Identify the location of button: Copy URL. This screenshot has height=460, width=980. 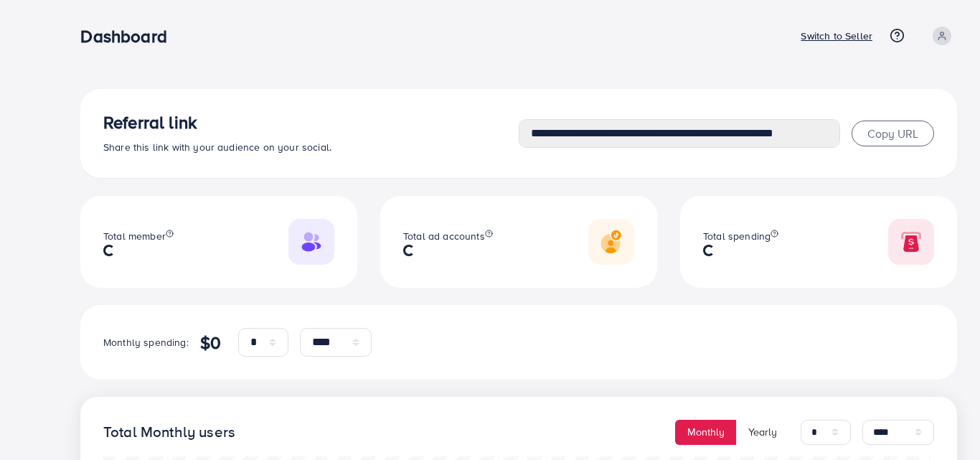
(892, 133).